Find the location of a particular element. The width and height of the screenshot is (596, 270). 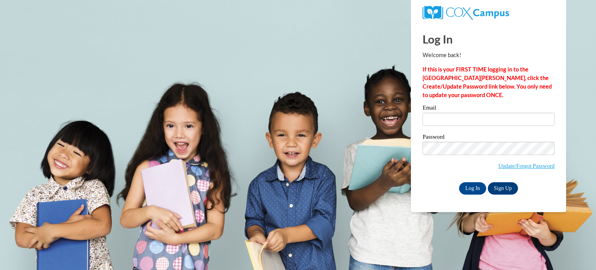

a: Sign Up is located at coordinates (503, 188).